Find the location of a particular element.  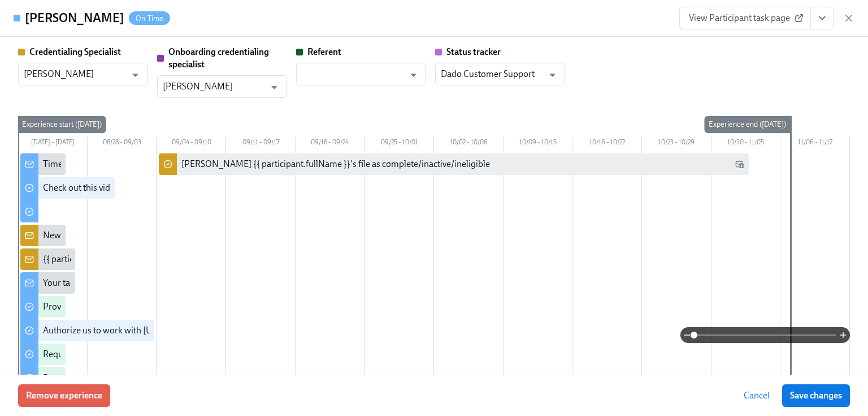

span: On Time is located at coordinates (149, 18).